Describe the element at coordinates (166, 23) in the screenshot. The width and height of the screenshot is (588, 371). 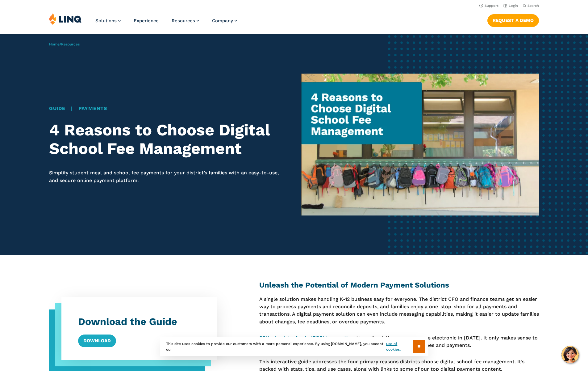
I see `nav: Primary Navigation` at that location.